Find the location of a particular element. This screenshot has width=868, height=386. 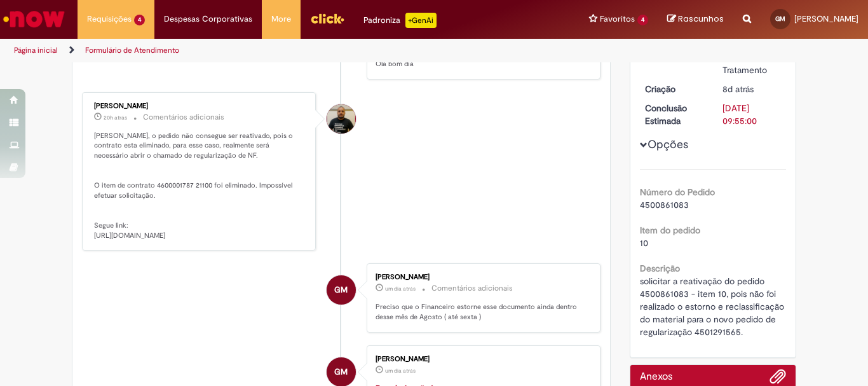

a: Rascunhos is located at coordinates (695, 19).